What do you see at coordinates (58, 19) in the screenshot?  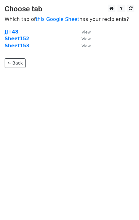 I see `a: this Google Sheet` at bounding box center [58, 19].